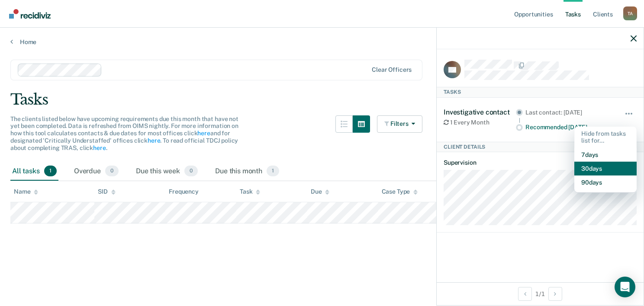 The image size is (644, 306). Describe the element at coordinates (124, 133) in the screenshot. I see `span: The clients listed below have upcoming requirements due this month that have not yet been complet...` at that location.